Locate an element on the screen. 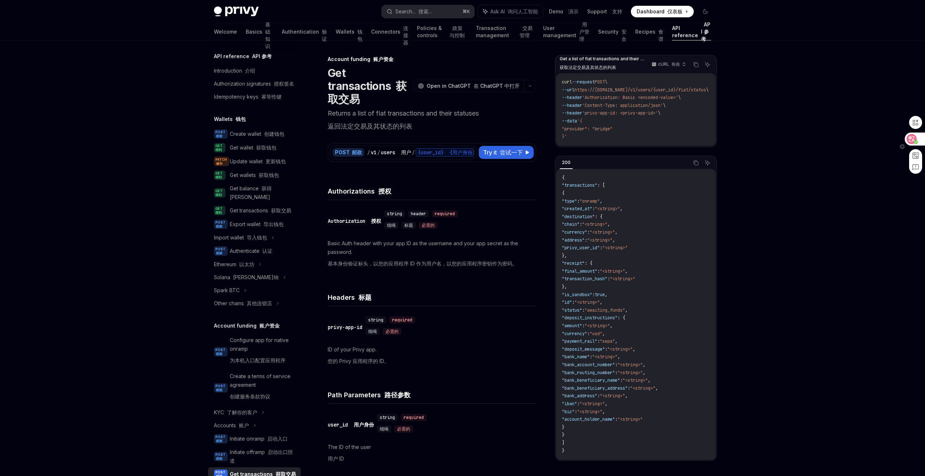 The height and width of the screenshot is (476, 925). font: {用户身份} is located at coordinates (462, 152).